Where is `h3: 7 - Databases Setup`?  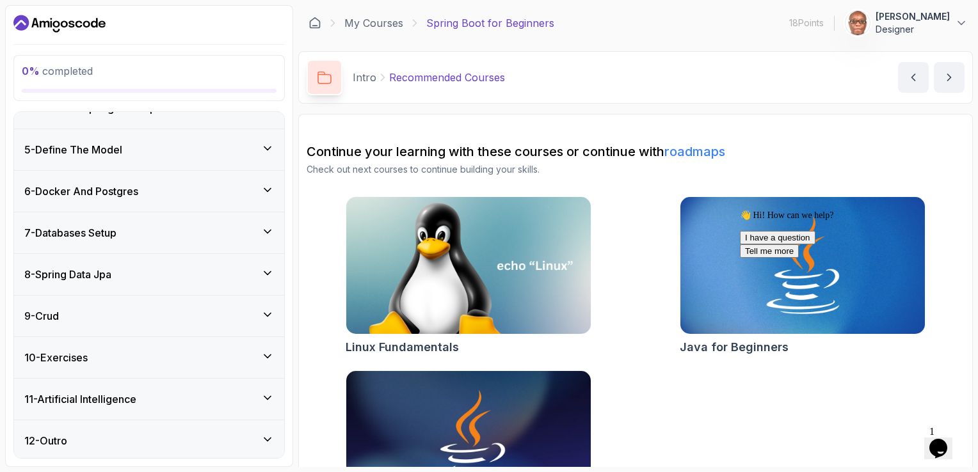 h3: 7 - Databases Setup is located at coordinates (70, 233).